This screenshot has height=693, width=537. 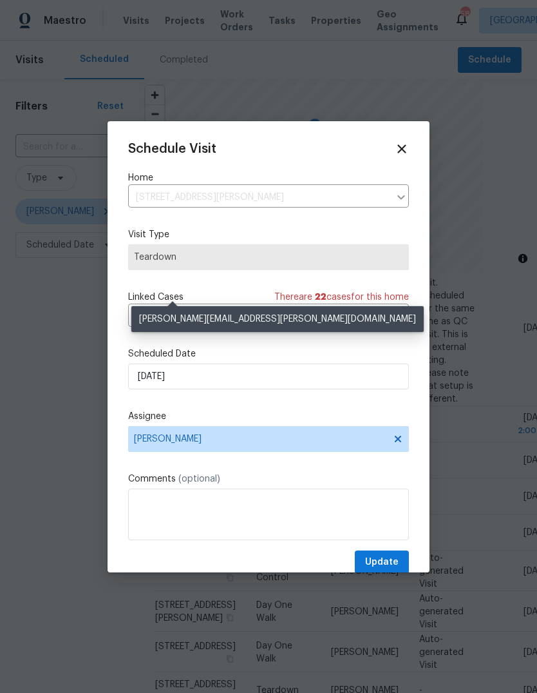 I want to click on span: There are case s for this home, so click(x=341, y=297).